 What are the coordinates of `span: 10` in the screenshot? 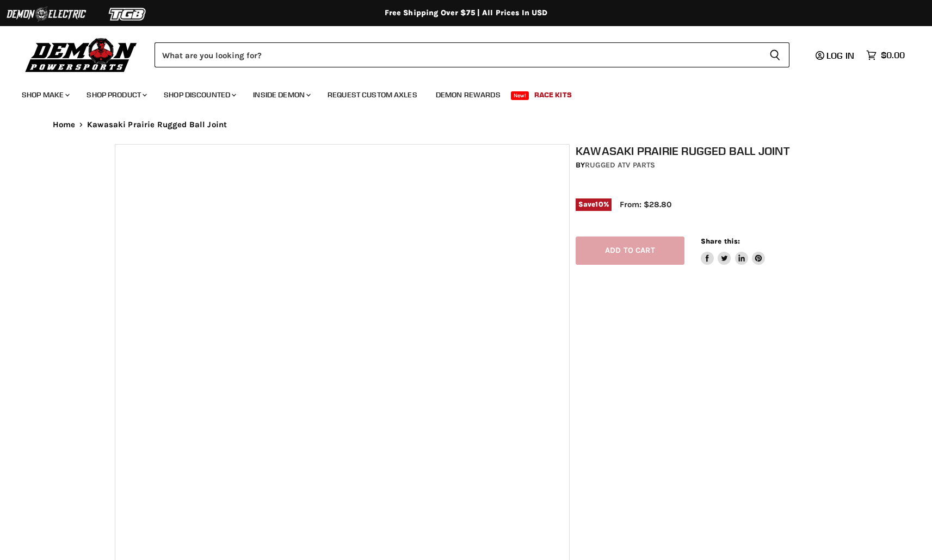 It's located at (599, 204).